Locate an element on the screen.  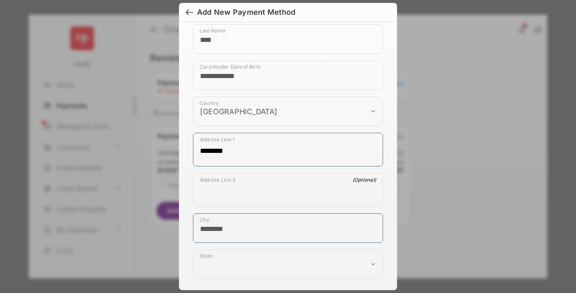
div: payment_method_screening[postal_addresses][addressLine2] is located at coordinates (288, 190).